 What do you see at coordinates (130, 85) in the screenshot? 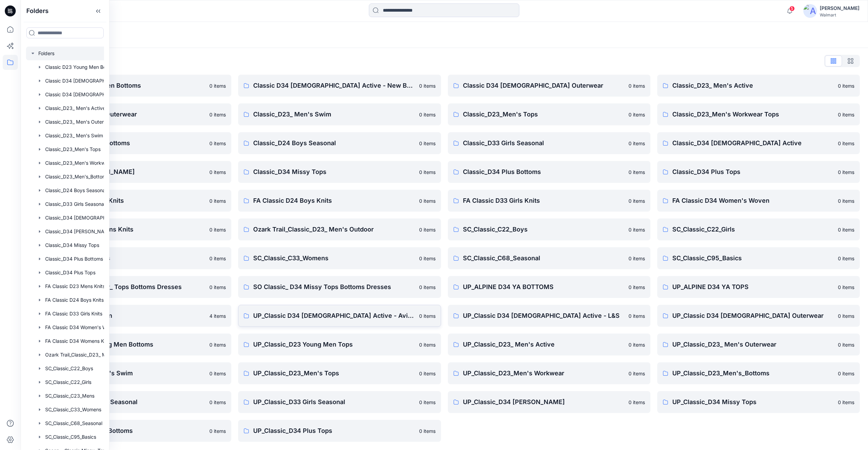
I see `a: Classic D23 Young Men Bottoms0 items` at bounding box center [130, 85].